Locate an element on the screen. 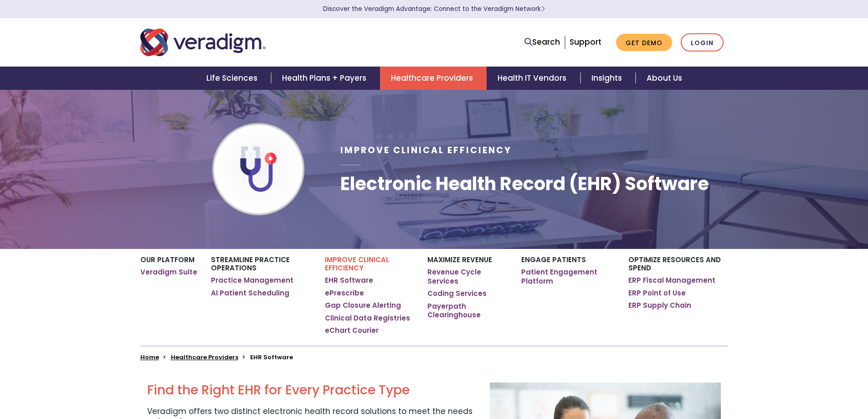 The height and width of the screenshot is (419, 868). a: About Us is located at coordinates (664, 78).